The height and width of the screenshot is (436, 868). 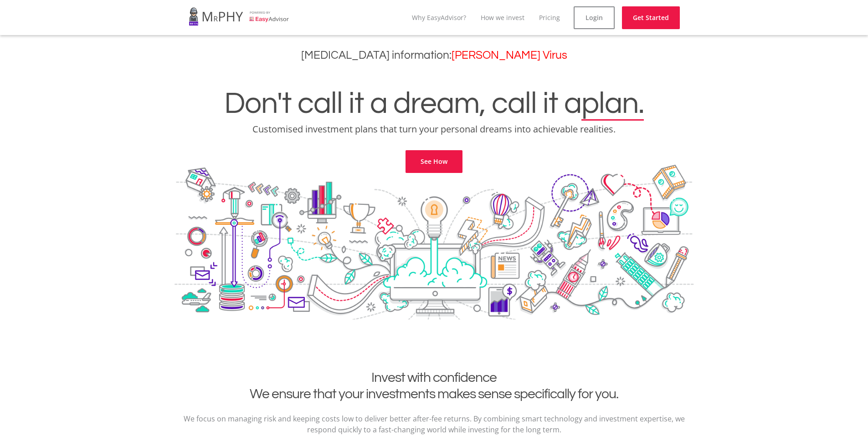 What do you see at coordinates (502, 17) in the screenshot?
I see `a: How we invest` at bounding box center [502, 17].